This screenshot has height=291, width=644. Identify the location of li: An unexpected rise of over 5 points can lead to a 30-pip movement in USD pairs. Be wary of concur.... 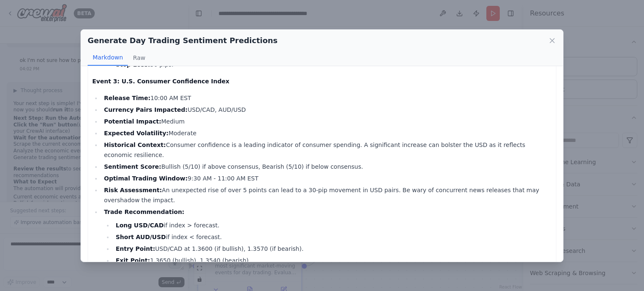
(327, 195).